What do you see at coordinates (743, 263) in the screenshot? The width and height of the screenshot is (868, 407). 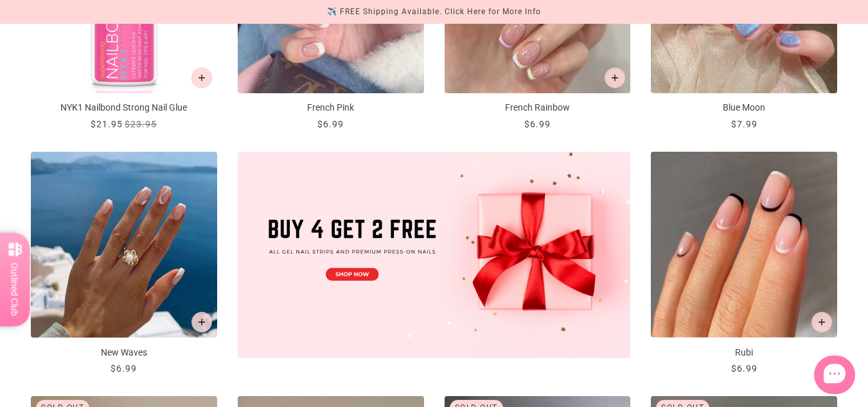 I see `a: Rubi` at bounding box center [743, 263].